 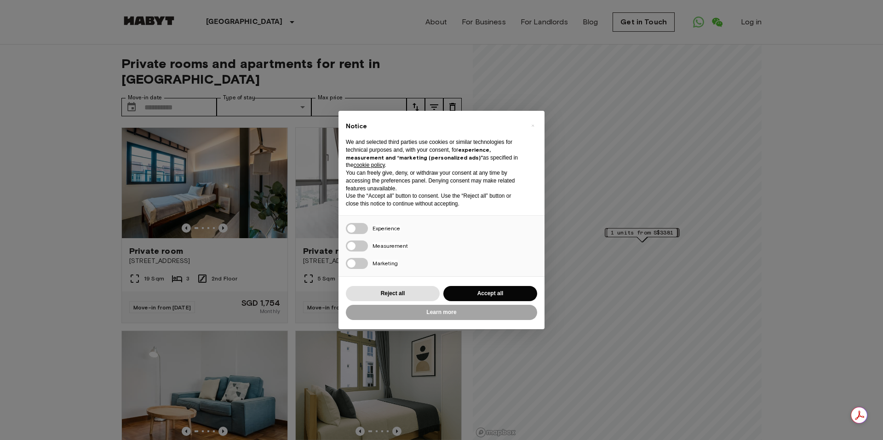 What do you see at coordinates (434, 200) in the screenshot?
I see `p: Use the “Accept all” button to consent. Use the “Reject all” button or close this notice to conti...` at bounding box center [434, 200].